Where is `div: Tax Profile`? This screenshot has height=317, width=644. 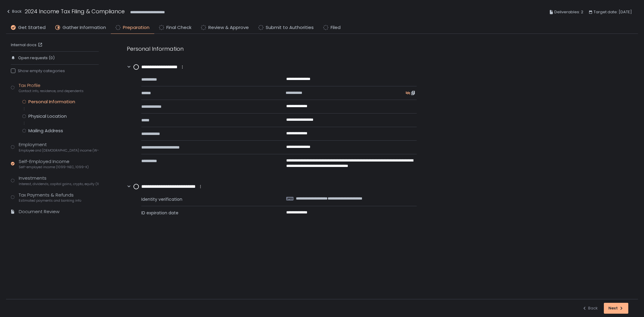
div: Tax Profile is located at coordinates (51, 88).